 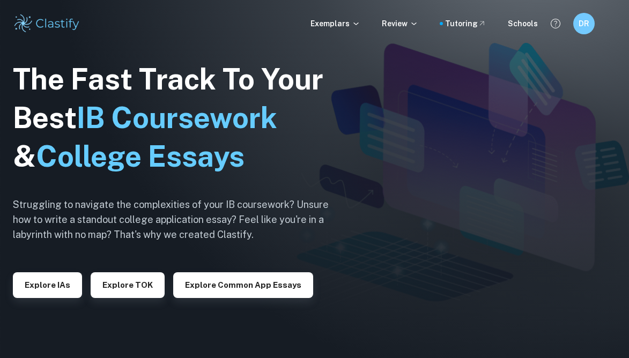 What do you see at coordinates (523, 24) in the screenshot?
I see `div: Schools` at bounding box center [523, 24].